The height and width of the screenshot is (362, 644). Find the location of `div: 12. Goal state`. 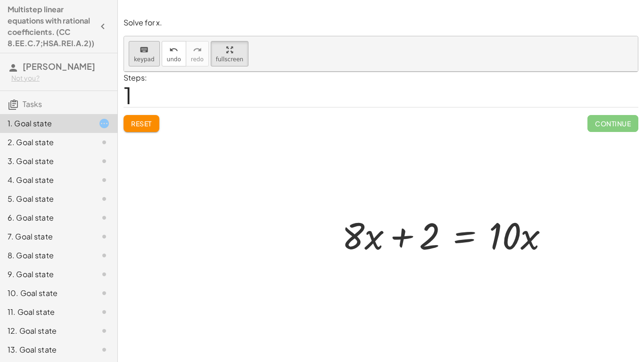

div: 12. Goal state is located at coordinates (45, 331).